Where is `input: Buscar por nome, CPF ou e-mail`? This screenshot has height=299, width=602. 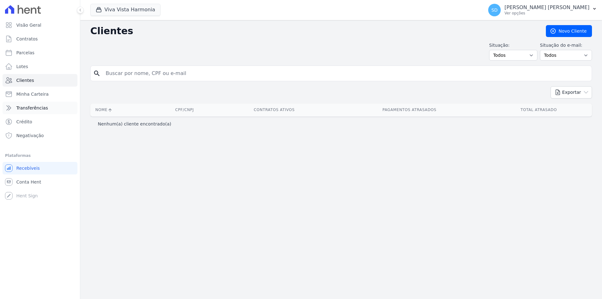 input: Buscar por nome, CPF ou e-mail is located at coordinates (345, 73).